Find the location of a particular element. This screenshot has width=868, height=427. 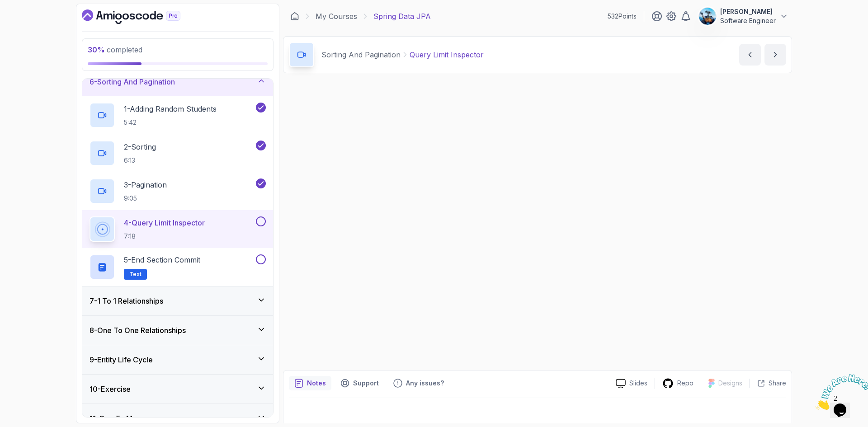

p: Slides is located at coordinates (638, 383).